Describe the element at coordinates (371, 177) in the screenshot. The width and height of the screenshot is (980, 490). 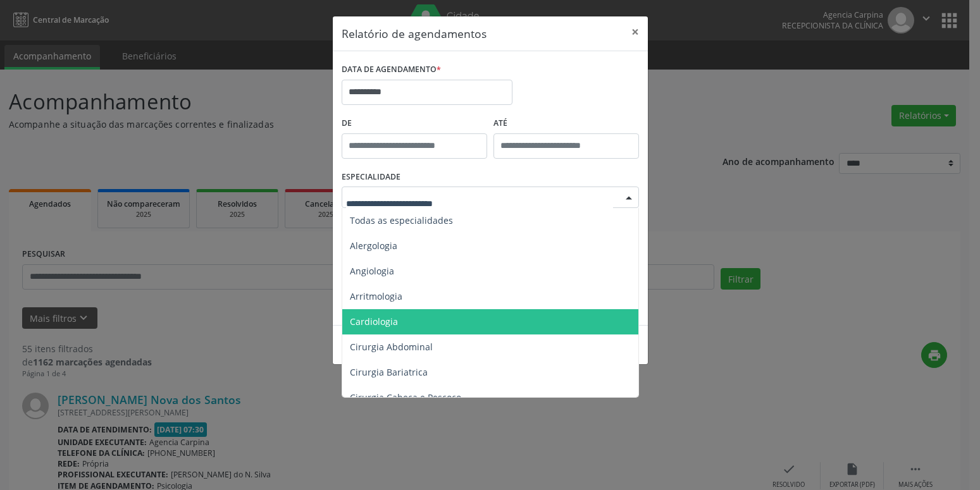
I see `label: ESPECIALIDADE` at that location.